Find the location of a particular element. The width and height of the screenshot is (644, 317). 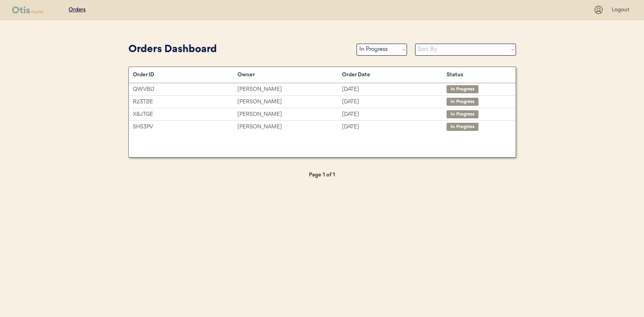

div: Order Date is located at coordinates (394, 74).